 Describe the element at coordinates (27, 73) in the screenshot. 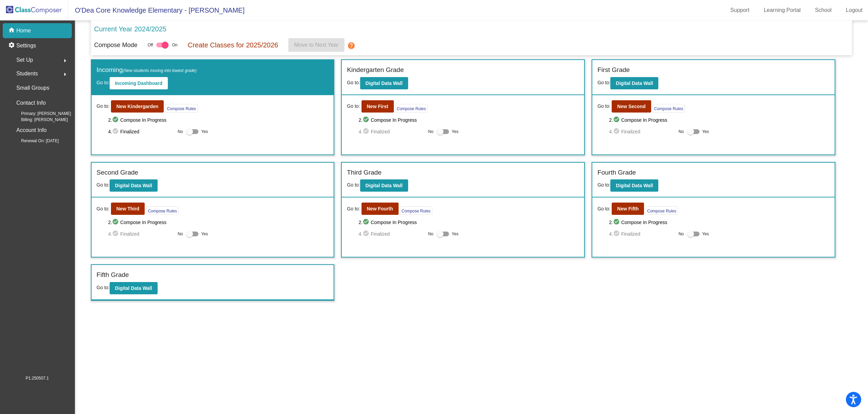

I see `span: Students` at that location.